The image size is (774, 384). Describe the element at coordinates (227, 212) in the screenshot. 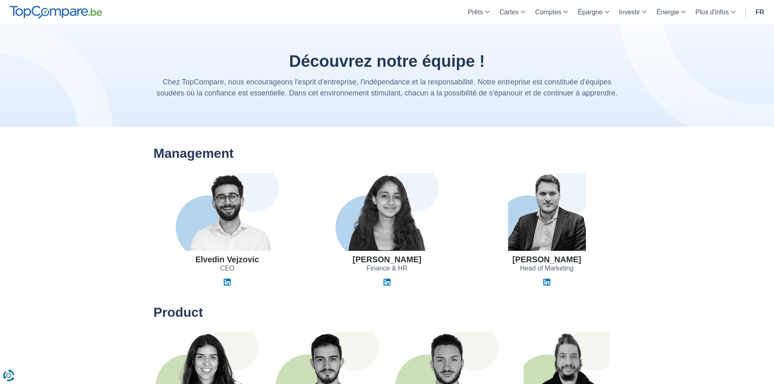

I see `img: Elvedin Vejzovic` at that location.